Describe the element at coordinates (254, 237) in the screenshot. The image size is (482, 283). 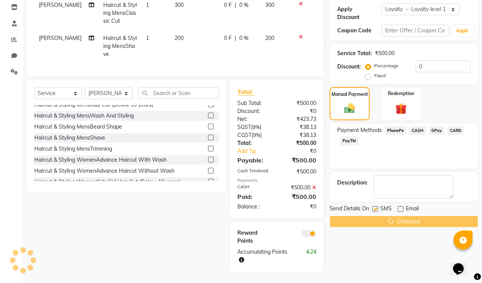
I see `div: Reward Points` at that location.